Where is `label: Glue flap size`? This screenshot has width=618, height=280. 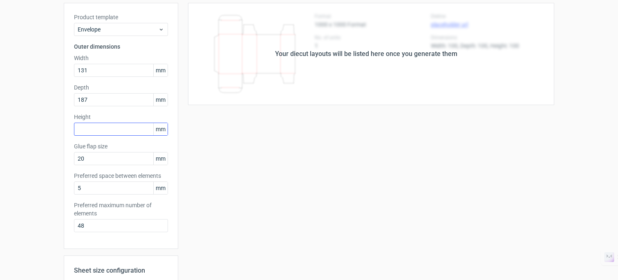
label: Glue flap size is located at coordinates (121, 146).